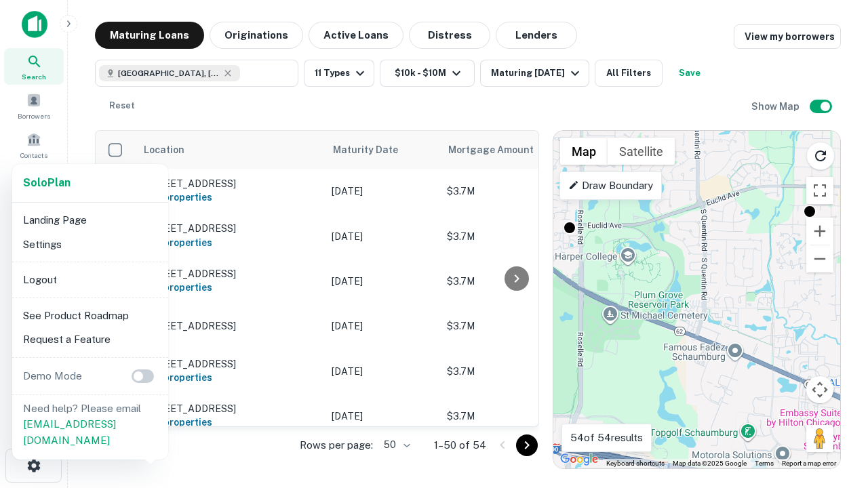 Image resolution: width=868 pixels, height=488 pixels. I want to click on strong: Solo Plan, so click(47, 183).